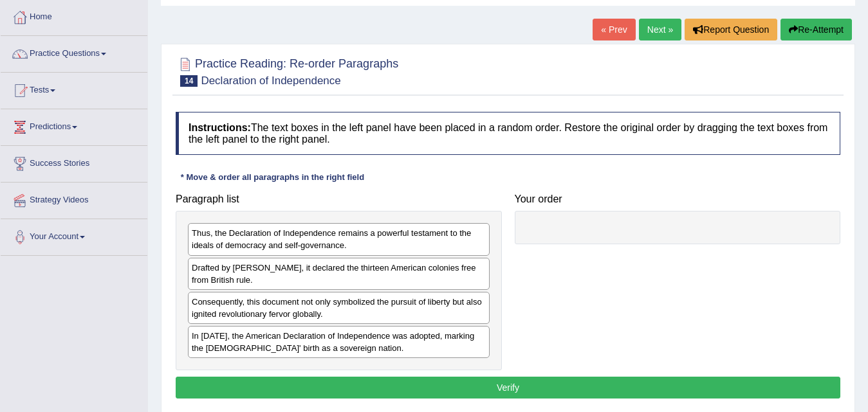 The width and height of the screenshot is (868, 412). Describe the element at coordinates (677, 200) in the screenshot. I see `h4: Your order` at that location.